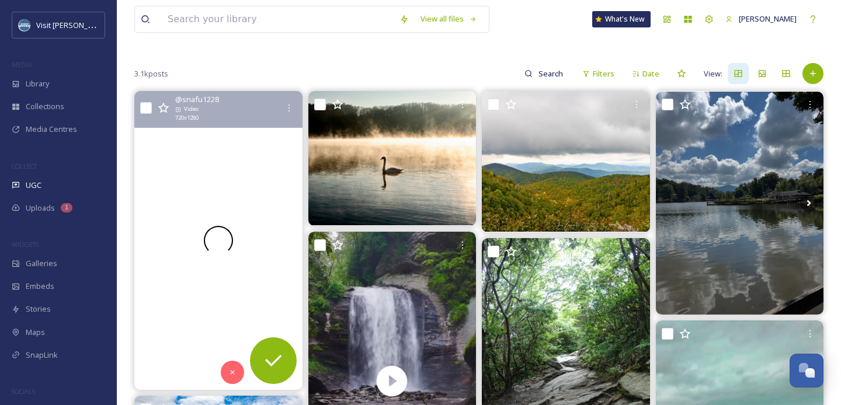 This screenshot has width=841, height=405. What do you see at coordinates (38, 309) in the screenshot?
I see `span: Stories` at bounding box center [38, 309].